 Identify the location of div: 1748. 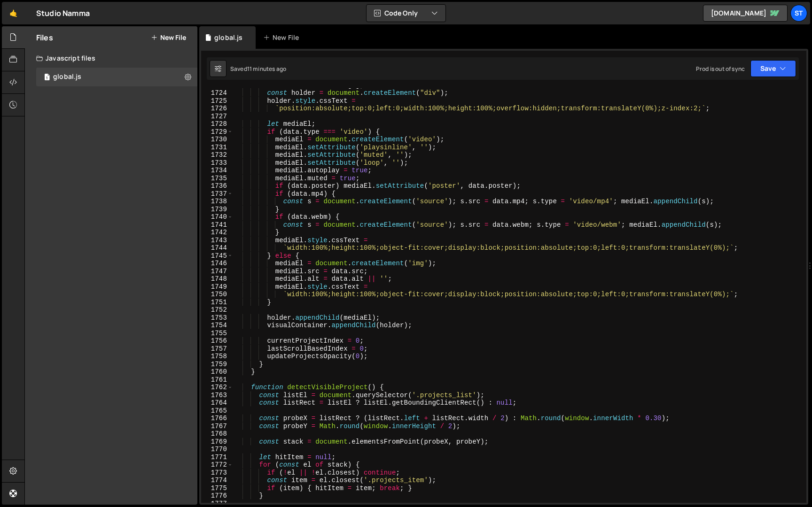
(217, 279).